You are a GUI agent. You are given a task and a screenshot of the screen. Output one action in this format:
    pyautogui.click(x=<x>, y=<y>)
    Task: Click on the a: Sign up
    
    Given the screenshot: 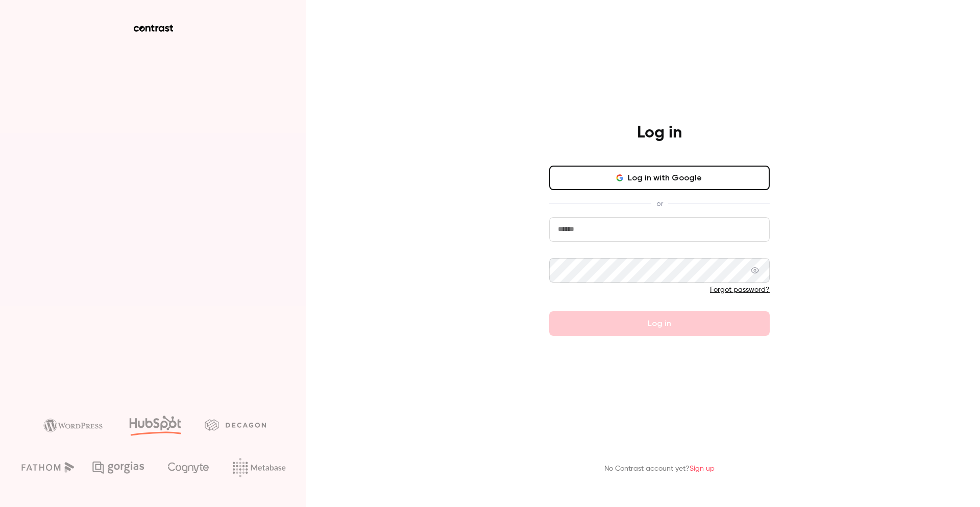 What is the action you would take?
    pyautogui.click(x=702, y=468)
    